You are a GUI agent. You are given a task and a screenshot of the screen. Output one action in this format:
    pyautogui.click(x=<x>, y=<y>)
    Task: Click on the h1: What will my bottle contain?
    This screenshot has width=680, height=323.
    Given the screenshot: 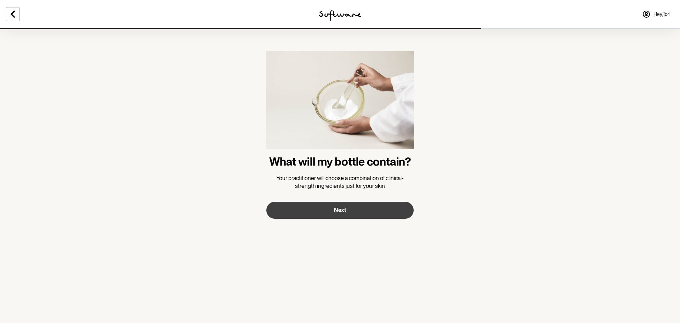 What is the action you would take?
    pyautogui.click(x=340, y=162)
    